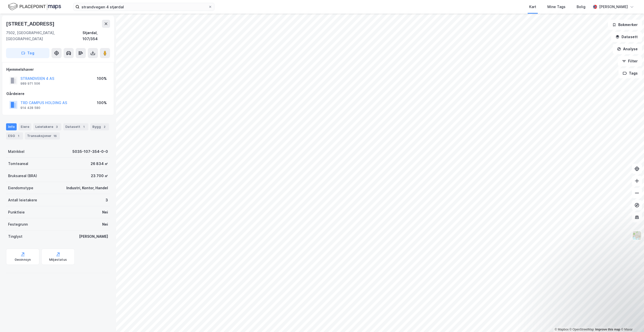  Describe the element at coordinates (21, 188) in the screenshot. I see `div: Eiendomstype` at that location.